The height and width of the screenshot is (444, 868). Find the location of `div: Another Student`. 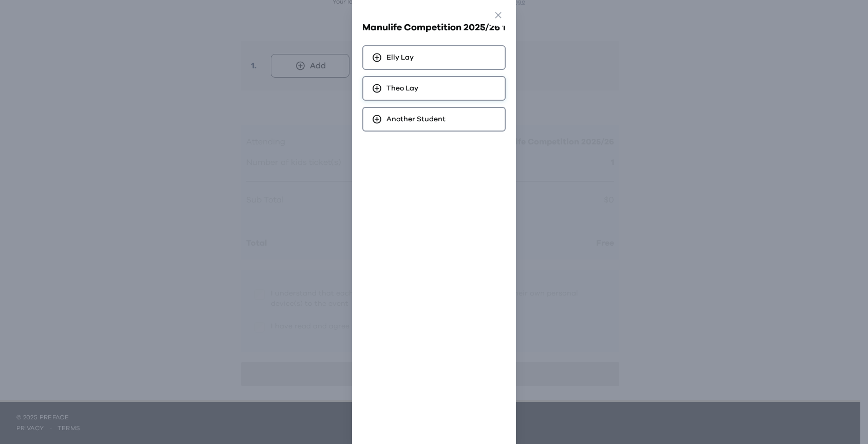

div: Another Student is located at coordinates (434, 119).